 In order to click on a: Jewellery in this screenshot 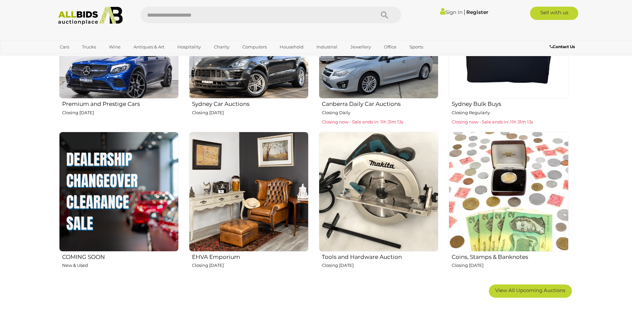, I will do `click(360, 47)`.